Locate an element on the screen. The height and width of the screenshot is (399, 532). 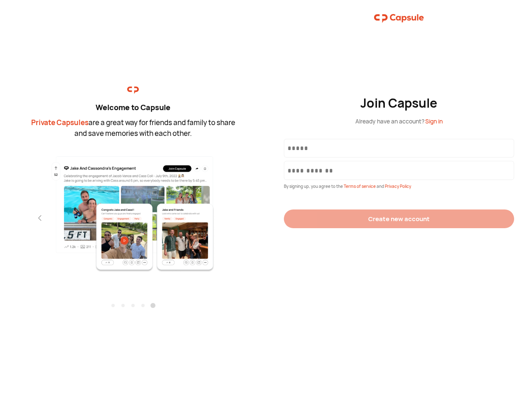
div: Already have an account? is located at coordinates (399, 121).